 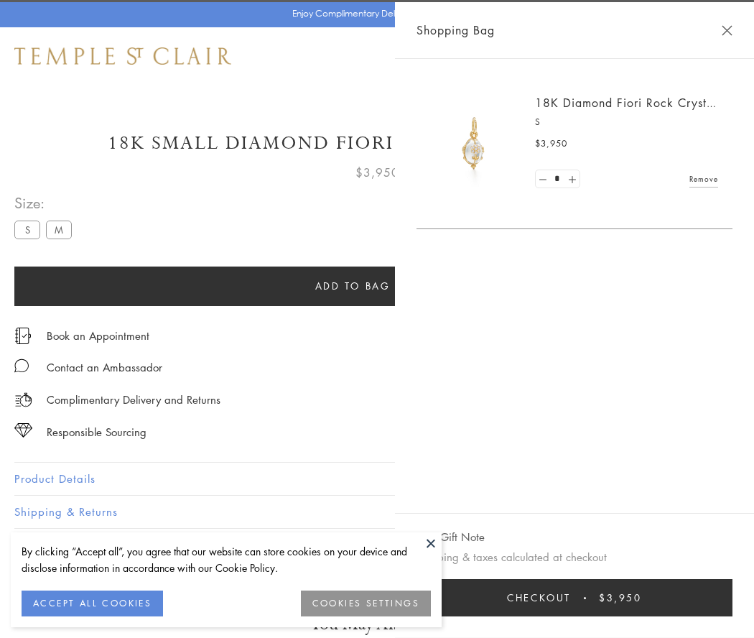 I want to click on img: P51889-E11FIORI, so click(x=474, y=144).